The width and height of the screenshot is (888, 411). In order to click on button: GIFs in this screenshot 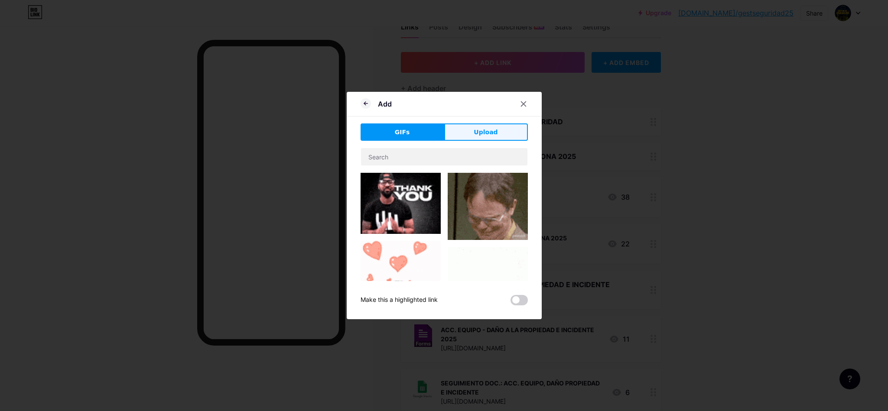, I will do `click(402, 132)`.